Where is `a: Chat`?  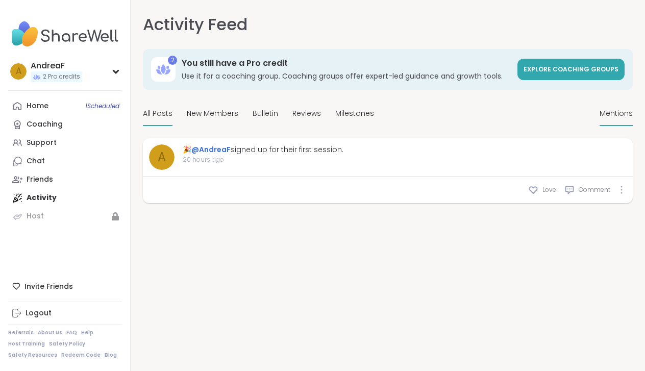
a: Chat is located at coordinates (65, 161).